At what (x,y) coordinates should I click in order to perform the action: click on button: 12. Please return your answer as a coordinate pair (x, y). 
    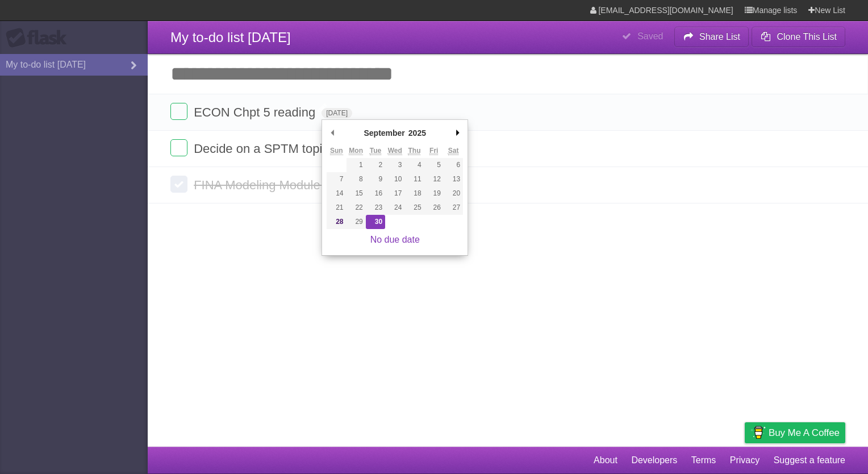
    Looking at the image, I should click on (434, 179).